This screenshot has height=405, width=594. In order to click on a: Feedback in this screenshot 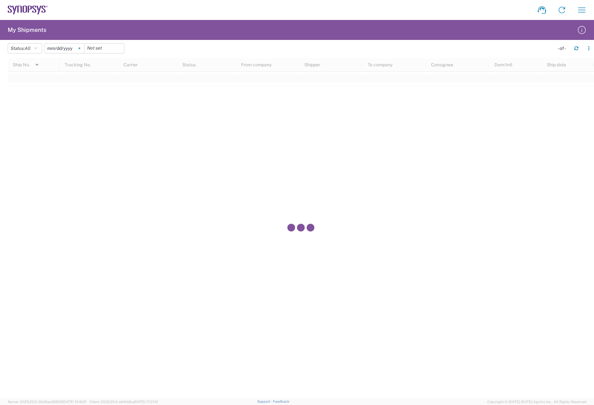, I will do `click(281, 401)`.